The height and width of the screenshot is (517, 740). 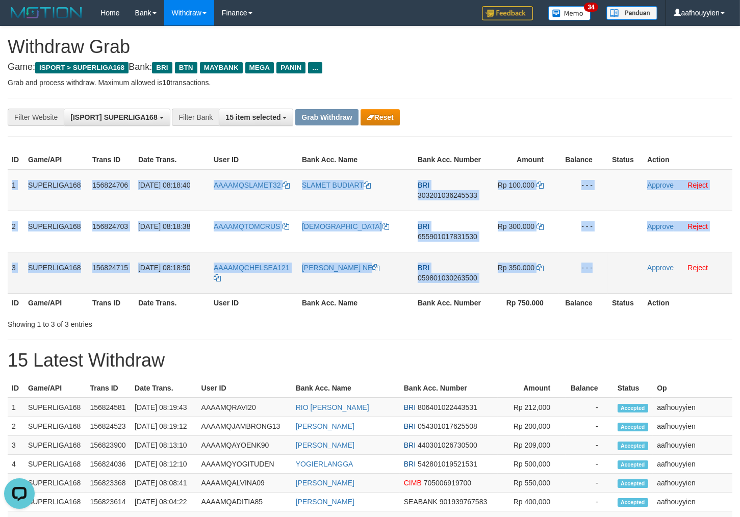 I want to click on button: Reset, so click(x=380, y=117).